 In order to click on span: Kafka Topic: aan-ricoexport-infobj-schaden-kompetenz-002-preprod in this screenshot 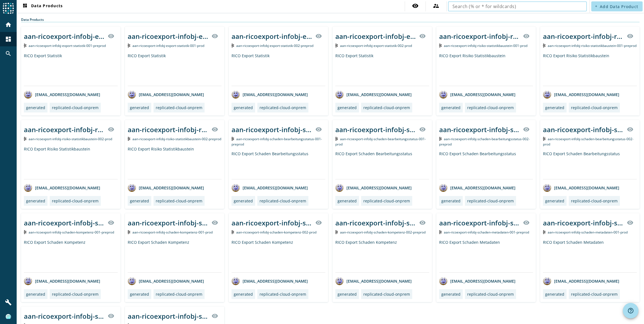, I will do `click(383, 232)`.